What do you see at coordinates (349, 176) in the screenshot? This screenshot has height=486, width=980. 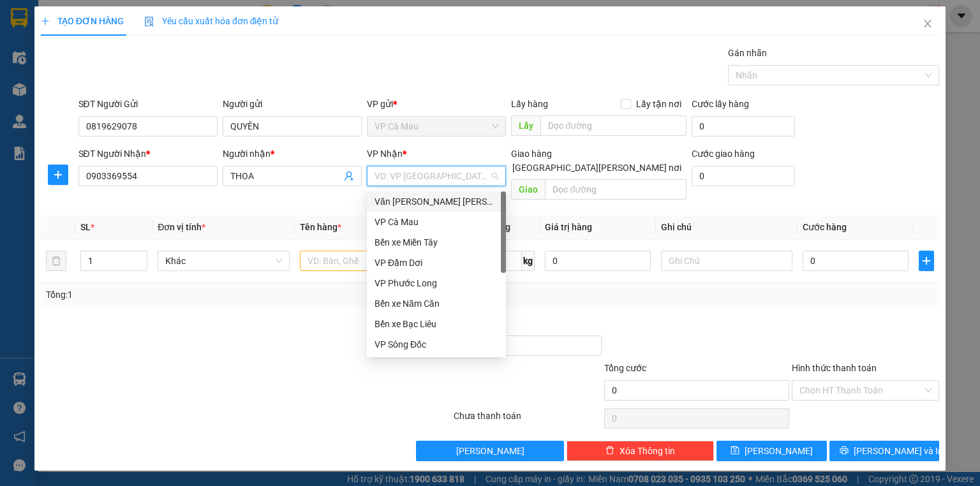 I see `span: user-add` at bounding box center [349, 176].